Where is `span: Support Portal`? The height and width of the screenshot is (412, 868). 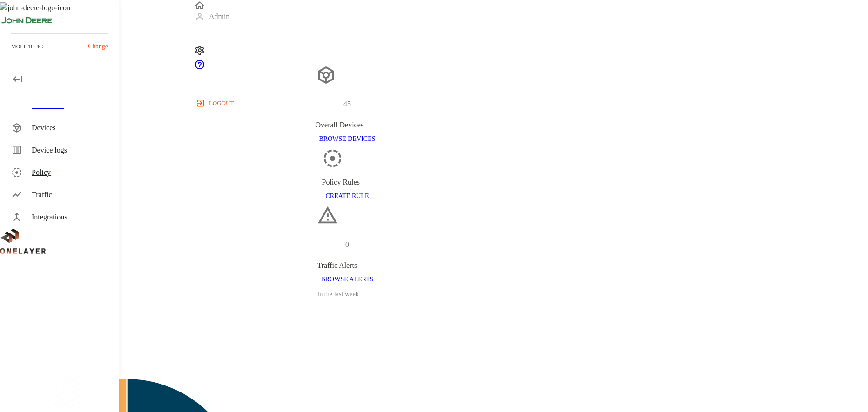
span: Support Portal is located at coordinates (200, 68).